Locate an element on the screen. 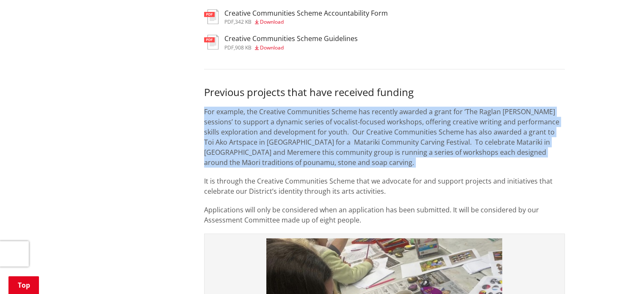 The height and width of the screenshot is (294, 644). p: For example, the Creative Communities Scheme has recently awarded a grant for ‘The Raglan [PERSON... is located at coordinates (385, 137).